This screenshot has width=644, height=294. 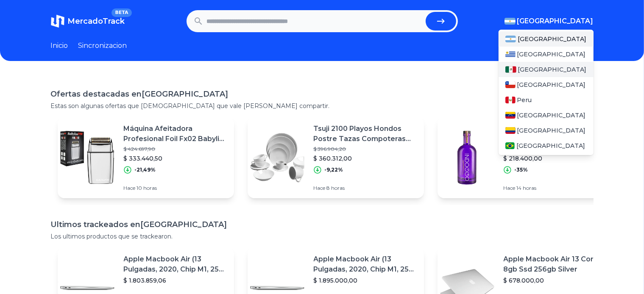 I want to click on img: Colombia, so click(x=510, y=130).